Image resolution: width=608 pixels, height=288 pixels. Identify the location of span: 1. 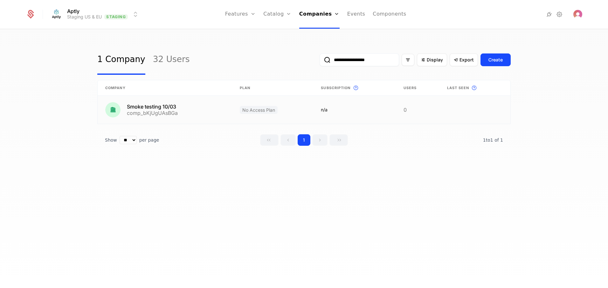
(493, 140).